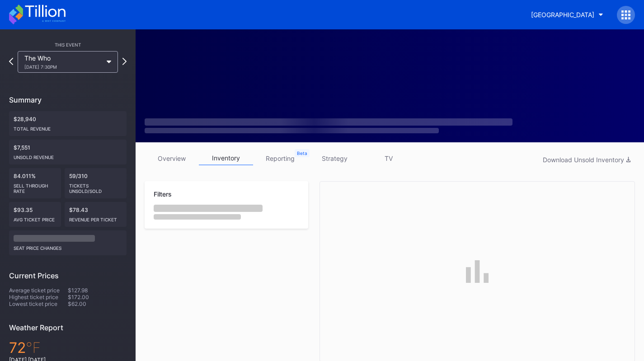 This screenshot has width=644, height=361. I want to click on div: Filters, so click(227, 194).